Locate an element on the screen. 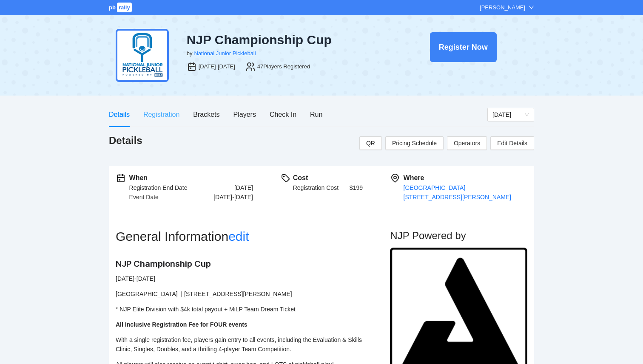 This screenshot has height=364, width=643. span: Thursday is located at coordinates (511, 115).